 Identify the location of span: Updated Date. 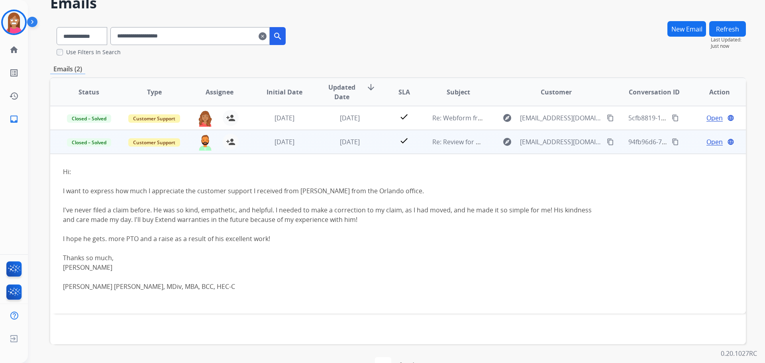
(342, 92).